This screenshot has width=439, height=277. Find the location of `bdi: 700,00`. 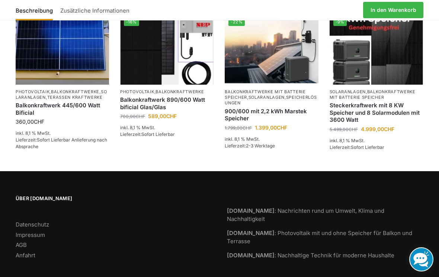

bdi: 700,00 is located at coordinates (132, 116).